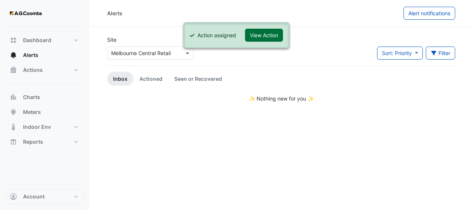 This screenshot has width=473, height=210. Describe the element at coordinates (37, 127) in the screenshot. I see `span: Indoor Env` at that location.